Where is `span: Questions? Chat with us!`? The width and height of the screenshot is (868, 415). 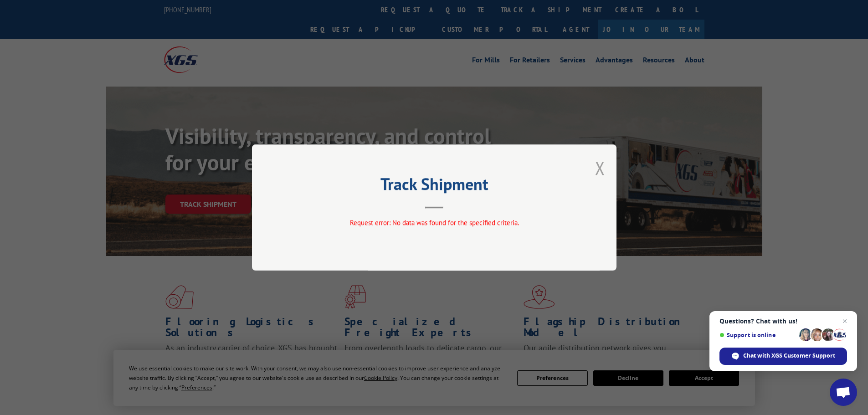 span: Questions? Chat with us! is located at coordinates (783, 321).